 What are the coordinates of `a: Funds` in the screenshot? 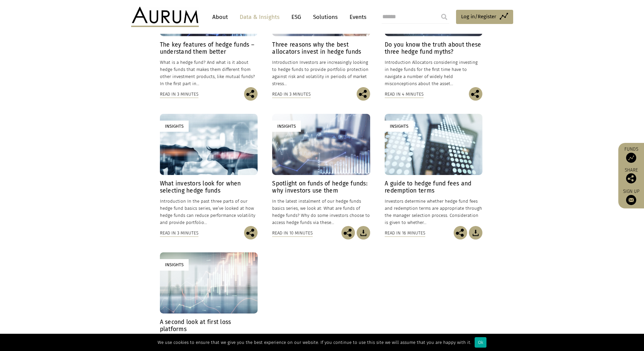 It's located at (631, 154).